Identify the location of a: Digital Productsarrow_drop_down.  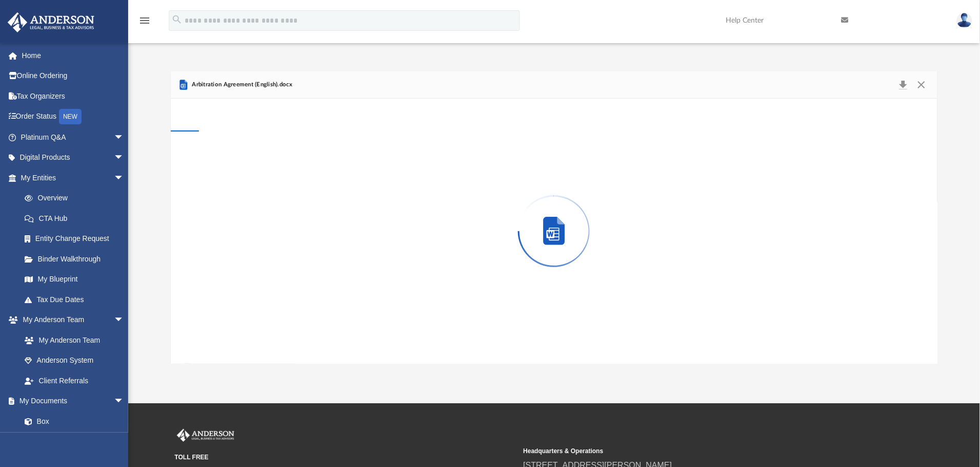
(73, 157).